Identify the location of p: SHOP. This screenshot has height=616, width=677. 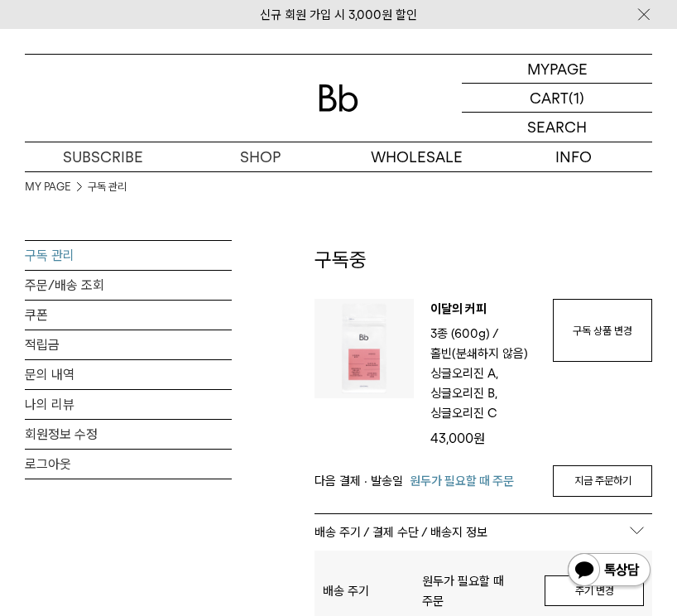
(261, 156).